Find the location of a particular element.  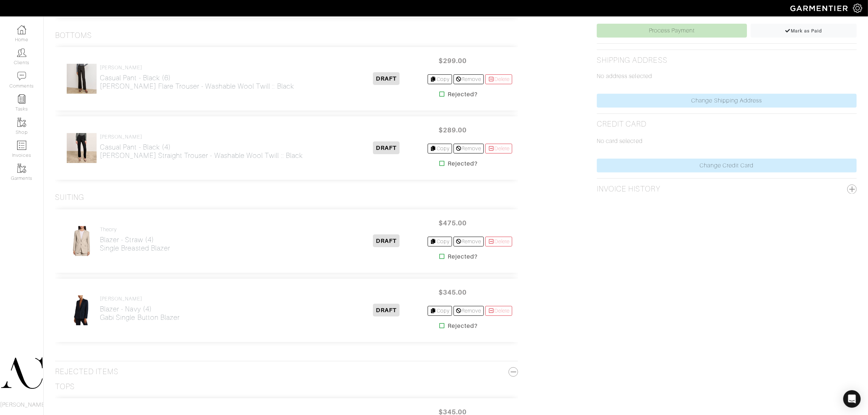

p: No card selected is located at coordinates (727, 141).